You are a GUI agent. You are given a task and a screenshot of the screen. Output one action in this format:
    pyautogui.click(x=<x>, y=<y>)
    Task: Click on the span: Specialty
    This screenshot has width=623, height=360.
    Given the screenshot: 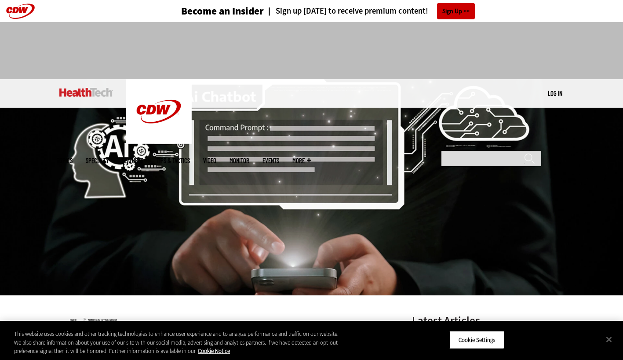 What is the action you would take?
    pyautogui.click(x=97, y=160)
    